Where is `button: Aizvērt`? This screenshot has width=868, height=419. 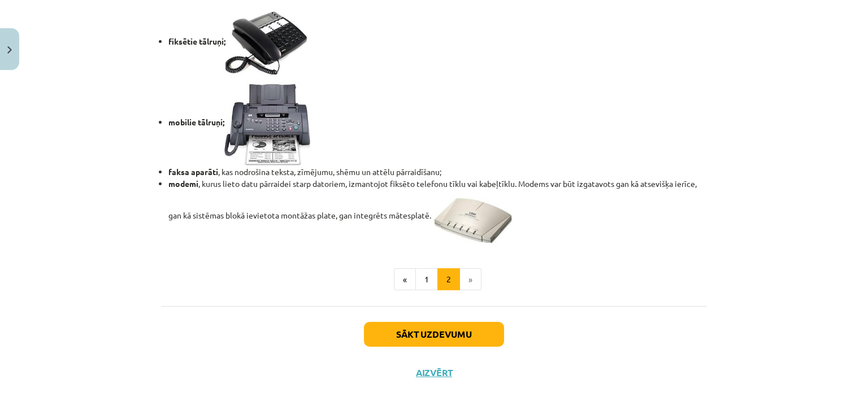
button: Aizvērt is located at coordinates (434, 373).